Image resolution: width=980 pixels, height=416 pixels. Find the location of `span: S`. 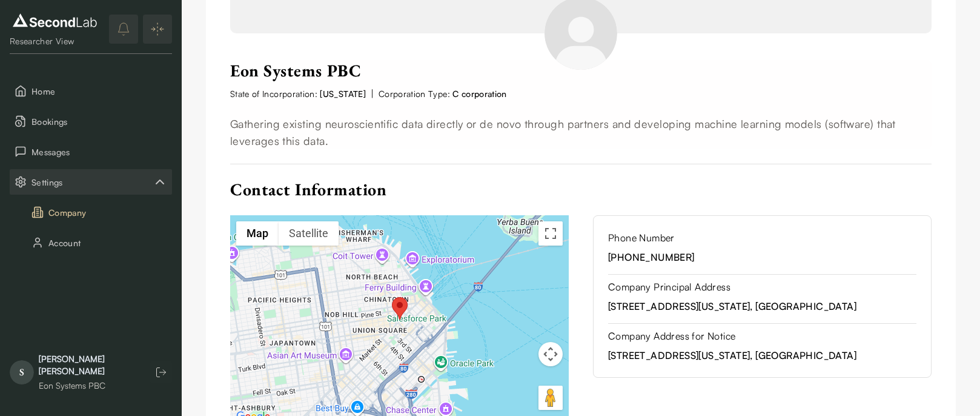

span: S is located at coordinates (22, 372).